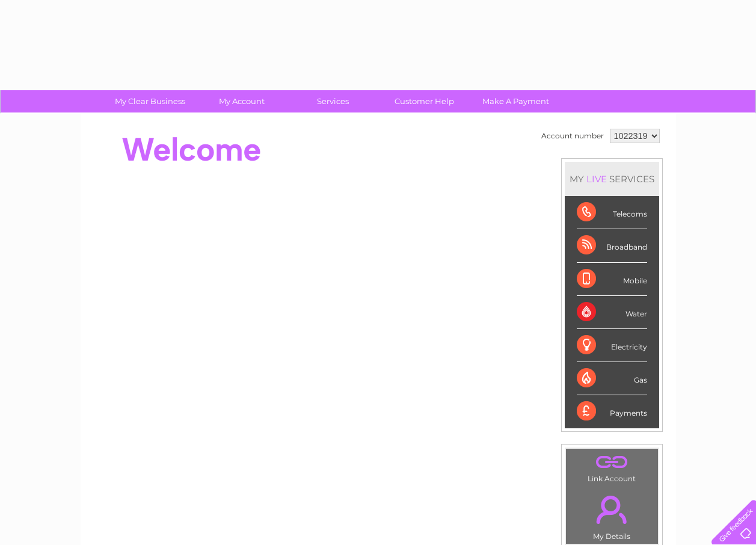  I want to click on div: LIVE, so click(597, 179).